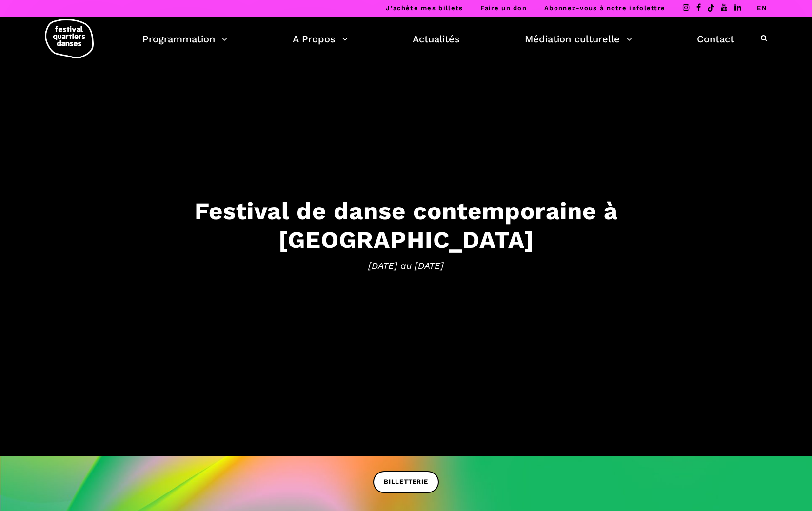  I want to click on a: Programmation, so click(185, 39).